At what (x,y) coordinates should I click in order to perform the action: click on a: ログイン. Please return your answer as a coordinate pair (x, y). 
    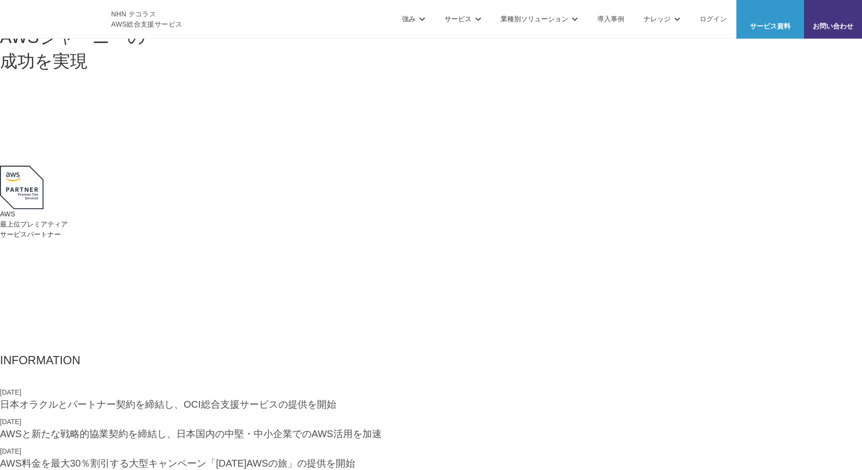
    Looking at the image, I should click on (713, 19).